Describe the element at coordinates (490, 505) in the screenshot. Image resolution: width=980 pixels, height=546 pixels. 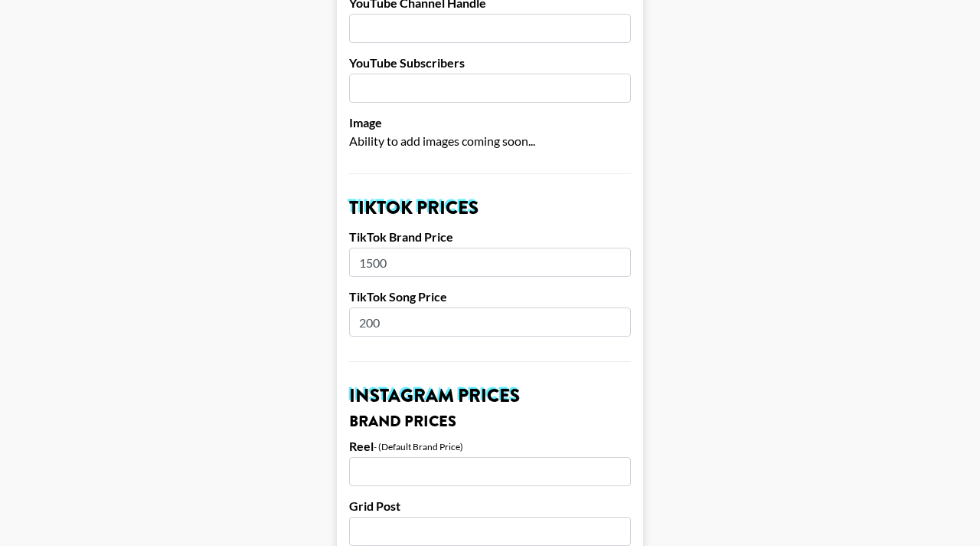
I see `label: Grid Post` at that location.